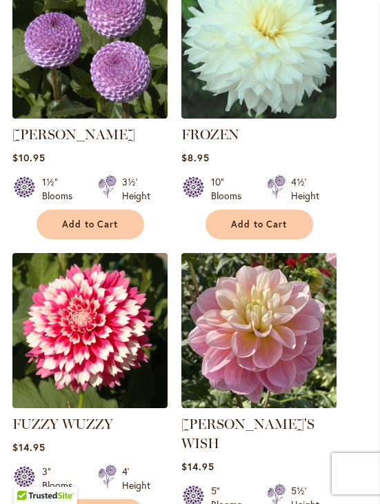 The image size is (380, 504). What do you see at coordinates (210, 134) in the screenshot?
I see `a: FROZEN` at bounding box center [210, 134].